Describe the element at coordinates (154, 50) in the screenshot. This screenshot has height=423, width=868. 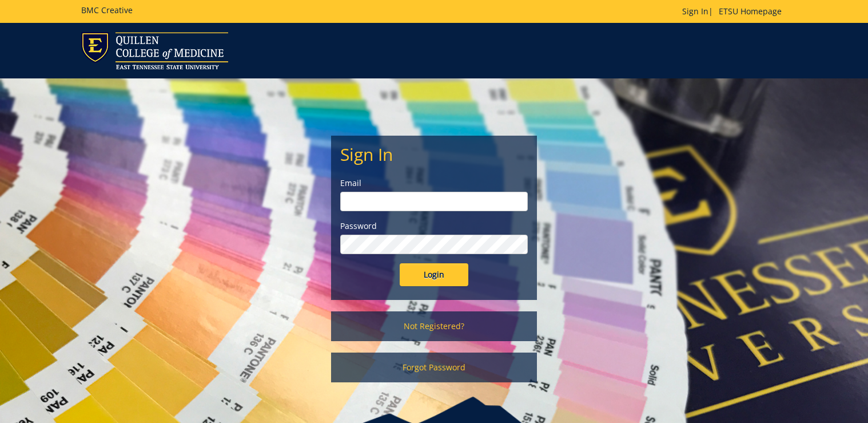
I see `img: ETSU logo` at that location.